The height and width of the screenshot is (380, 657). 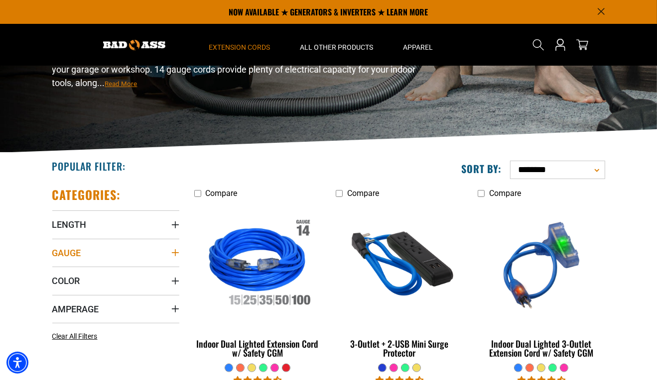 I want to click on label: Sort by:, so click(x=481, y=169).